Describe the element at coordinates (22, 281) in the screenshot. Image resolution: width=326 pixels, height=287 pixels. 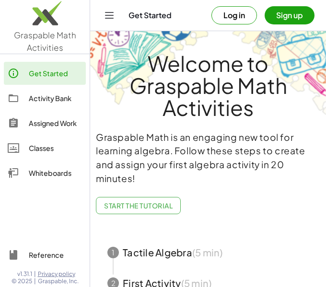
I see `span: © 2025` at that location.